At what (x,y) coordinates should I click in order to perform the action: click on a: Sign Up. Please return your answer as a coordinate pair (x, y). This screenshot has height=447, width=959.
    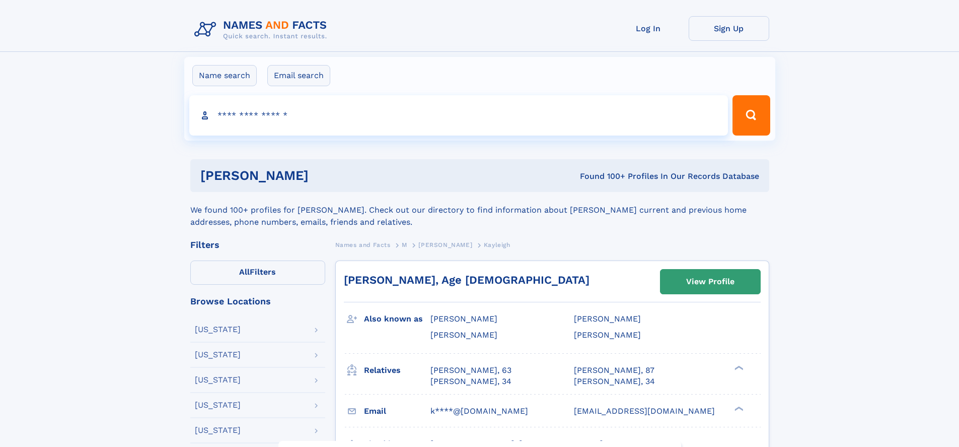
    Looking at the image, I should click on (729, 28).